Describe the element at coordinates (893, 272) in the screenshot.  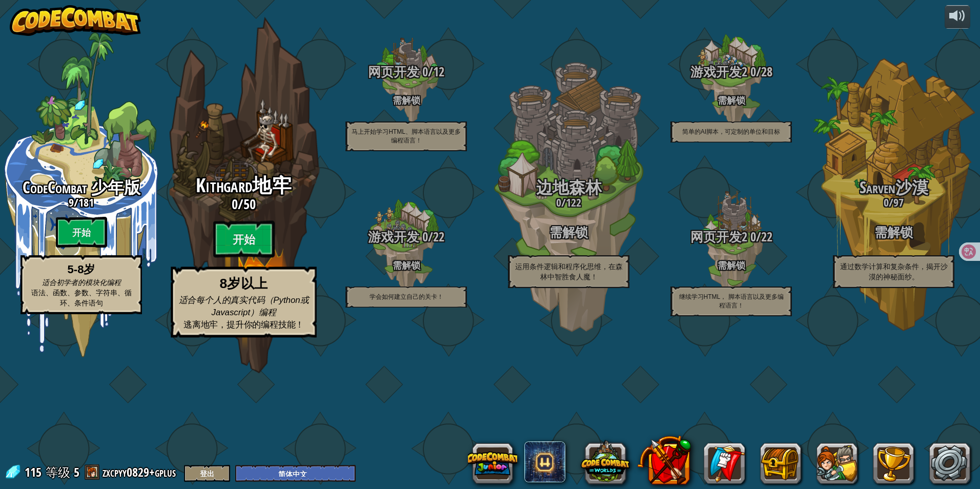
I see `span: 通过数学计算和复杂条件，揭开沙漠的神秘面纱。` at that location.